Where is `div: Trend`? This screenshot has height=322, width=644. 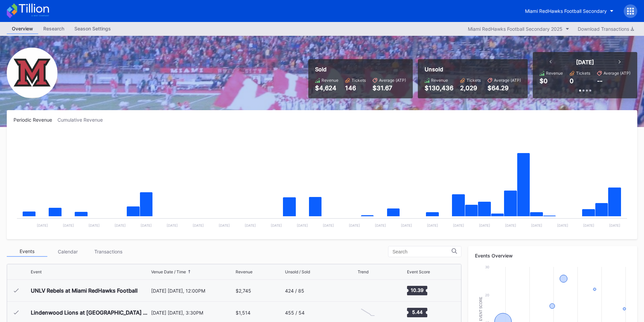 div: Trend is located at coordinates (363, 272).